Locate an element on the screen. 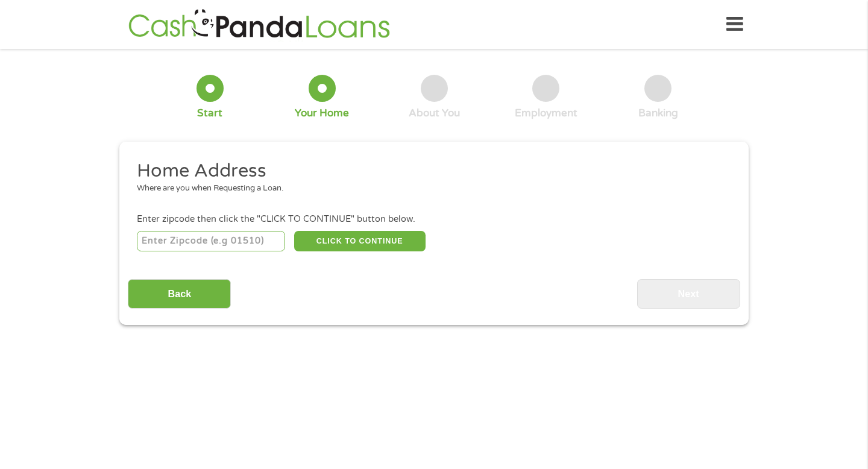 The width and height of the screenshot is (868, 469). div: Enter zipcode then click the "CLICK TO CONTINUE" button below. is located at coordinates (434, 220).